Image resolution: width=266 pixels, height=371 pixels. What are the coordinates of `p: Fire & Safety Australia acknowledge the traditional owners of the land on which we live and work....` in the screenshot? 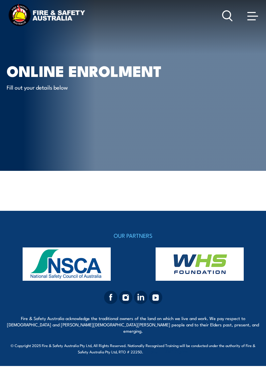 It's located at (133, 324).